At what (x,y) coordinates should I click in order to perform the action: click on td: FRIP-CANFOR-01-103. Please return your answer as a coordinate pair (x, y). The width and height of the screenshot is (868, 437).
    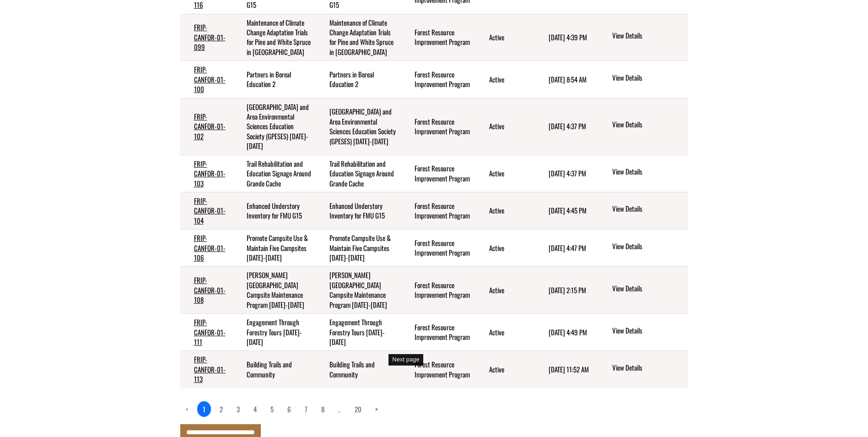
    Looking at the image, I should click on (207, 173).